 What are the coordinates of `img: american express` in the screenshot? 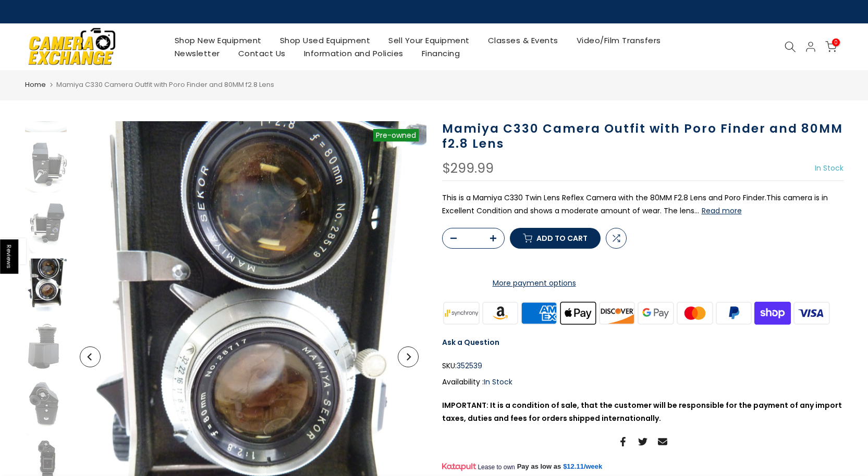 It's located at (539, 313).